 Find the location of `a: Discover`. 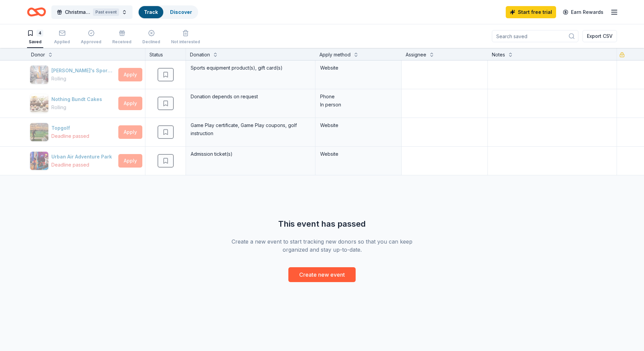

a: Discover is located at coordinates (181, 12).